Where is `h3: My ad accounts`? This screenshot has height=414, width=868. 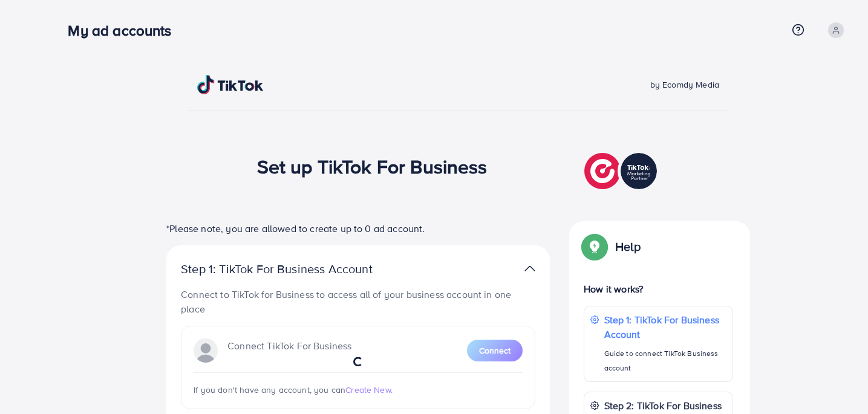 h3: My ad accounts is located at coordinates (124, 31).